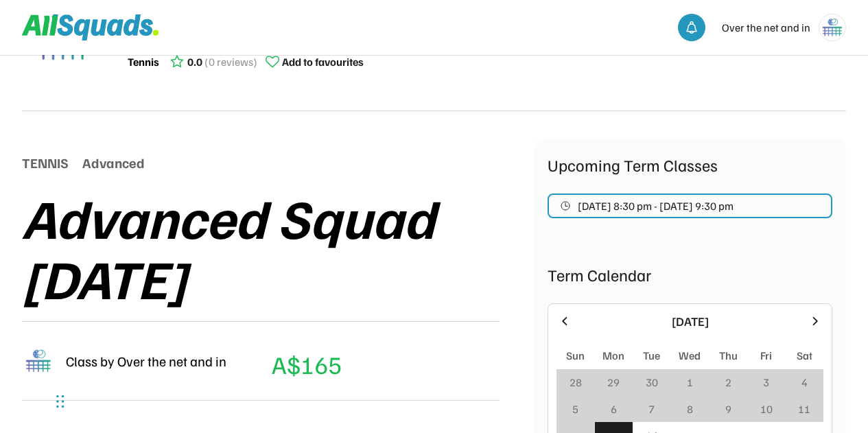 This screenshot has height=433, width=868. Describe the element at coordinates (766, 382) in the screenshot. I see `div: 3` at that location.